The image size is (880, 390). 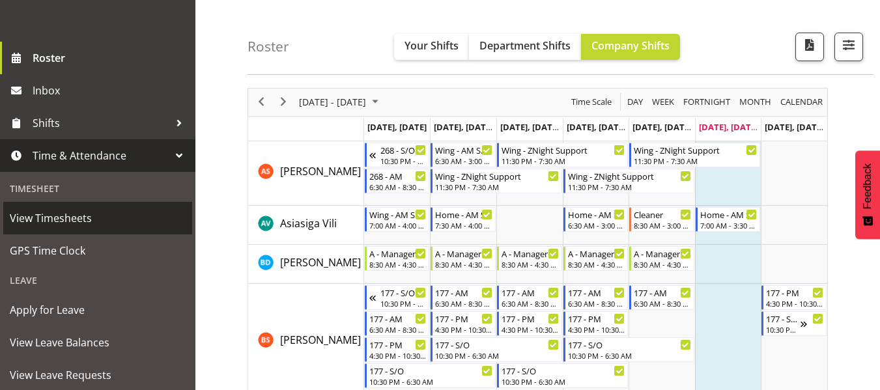 What do you see at coordinates (397, 259) in the screenshot?
I see `div: Barbara Dunlop"s event - A - Manager Begin From Monday, August 11, 2025 at 8:30:00 AM GMT+12:00 E...` at bounding box center [397, 259].